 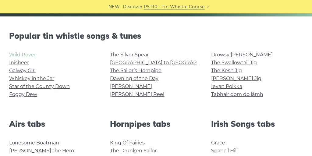 I want to click on a: Galway Girl, so click(x=22, y=70).